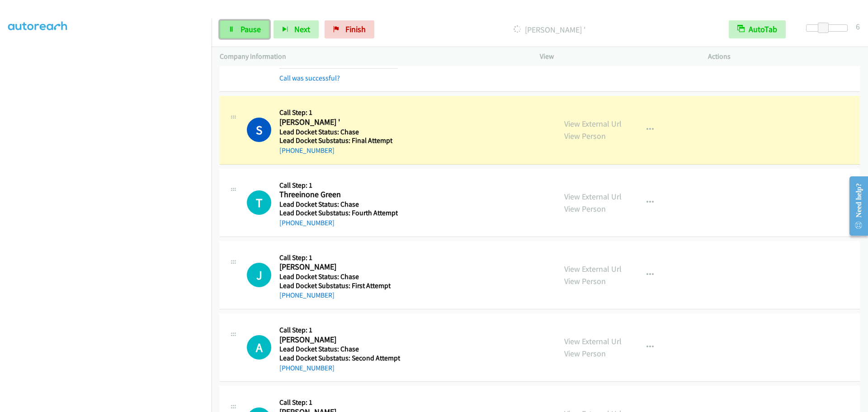  Describe the element at coordinates (616, 56) in the screenshot. I see `p: View` at that location.